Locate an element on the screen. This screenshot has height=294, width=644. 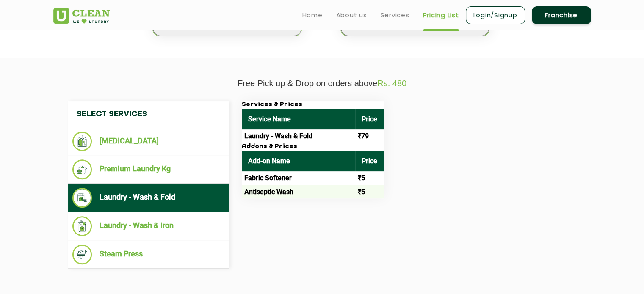
img: UClean Laundry and Dry Cleaning is located at coordinates (81, 16).